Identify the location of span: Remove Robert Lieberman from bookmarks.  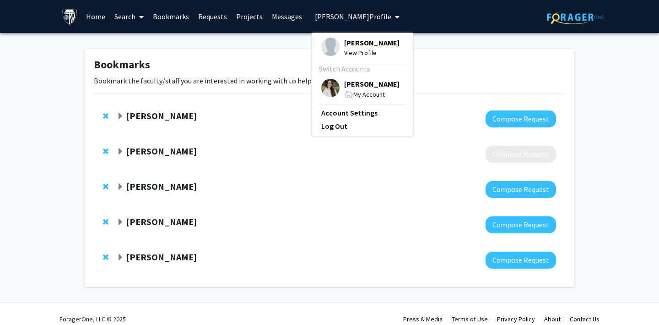
(106, 257).